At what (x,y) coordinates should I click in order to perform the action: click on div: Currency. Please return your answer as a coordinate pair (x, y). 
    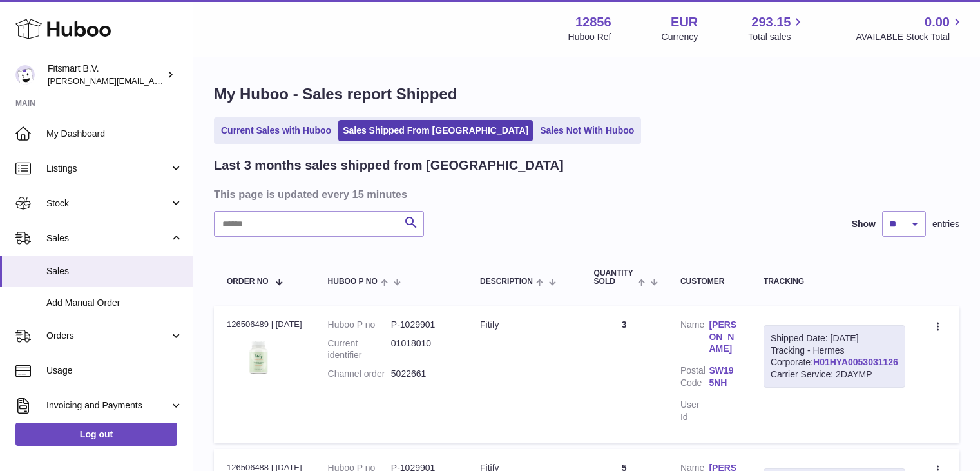
    Looking at the image, I should click on (680, 37).